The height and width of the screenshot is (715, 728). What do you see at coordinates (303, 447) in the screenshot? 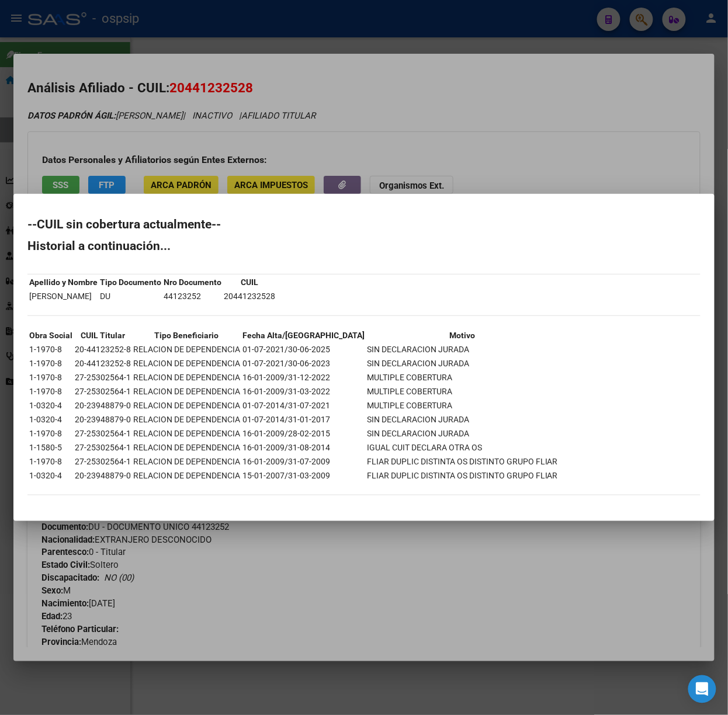
I see `td: 16-01-2009/31-08-2014` at bounding box center [303, 447].